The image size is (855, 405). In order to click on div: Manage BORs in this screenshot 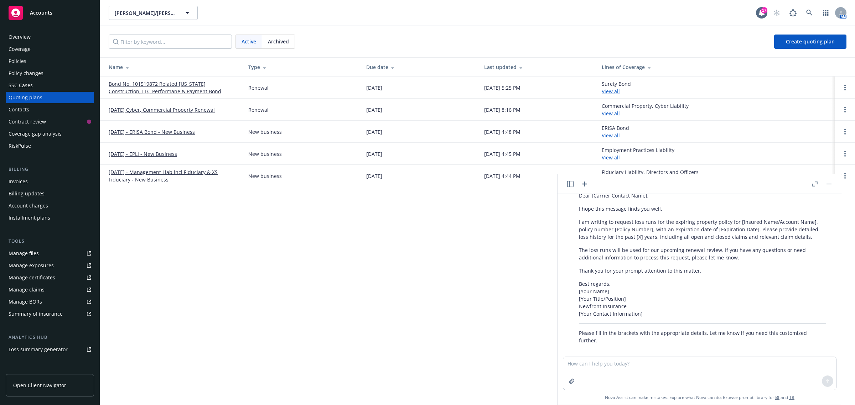, I will do `click(25, 302)`.